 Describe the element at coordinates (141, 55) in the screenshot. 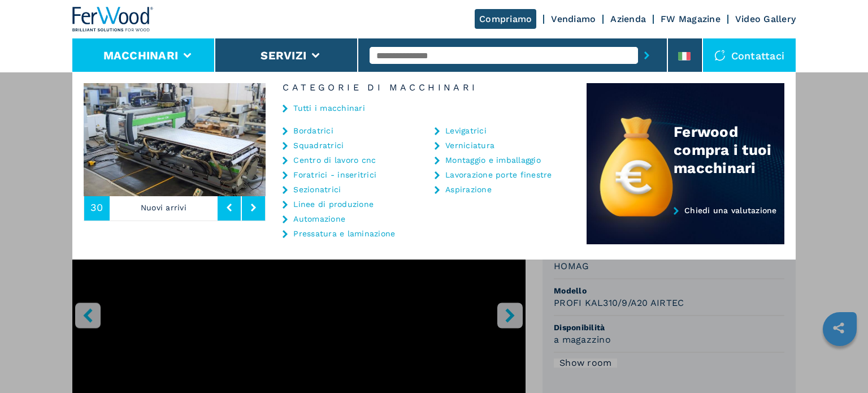

I see `button: Macchinari` at that location.